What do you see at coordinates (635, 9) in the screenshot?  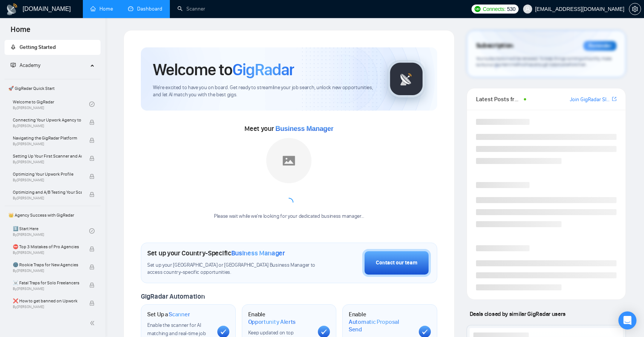 I see `button: setting` at bounding box center [635, 9].